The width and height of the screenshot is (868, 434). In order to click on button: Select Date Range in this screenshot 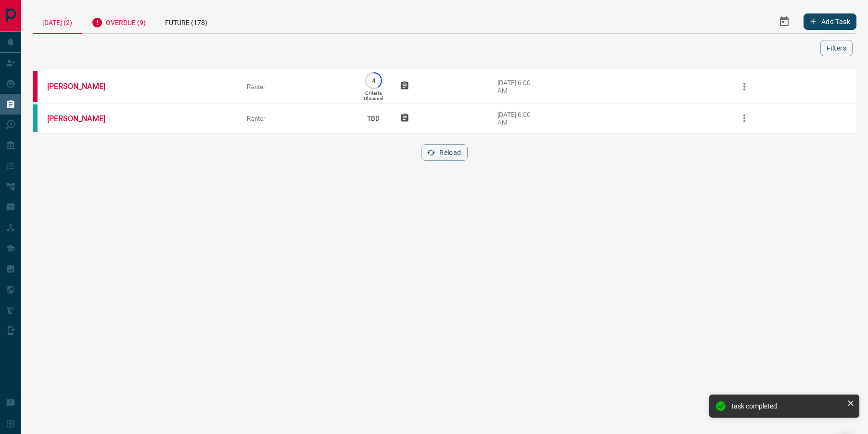, I will do `click(784, 22)`.